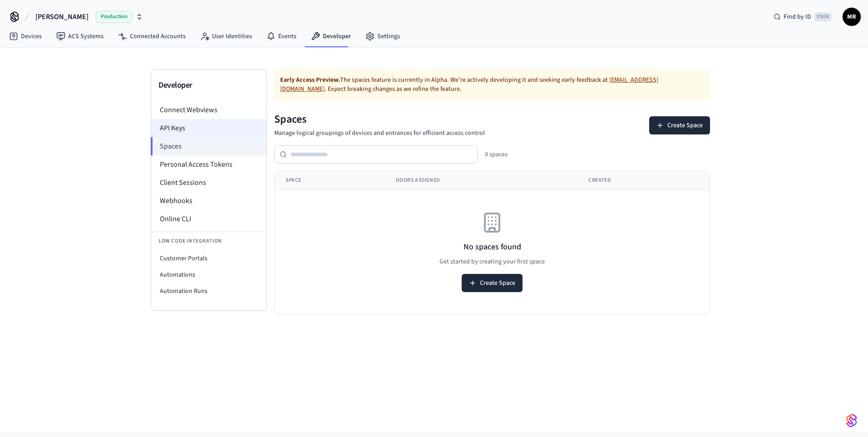 This screenshot has height=437, width=868. I want to click on li: Automation Runs, so click(209, 291).